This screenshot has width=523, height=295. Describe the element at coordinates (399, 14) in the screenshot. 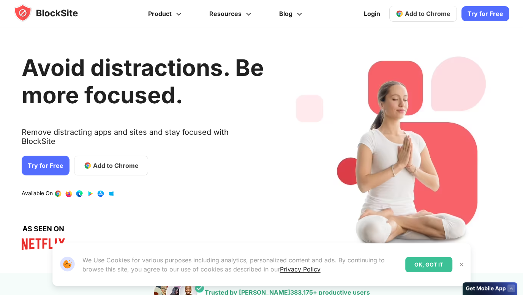

I see `img: chrome-icon.svg` at that location.